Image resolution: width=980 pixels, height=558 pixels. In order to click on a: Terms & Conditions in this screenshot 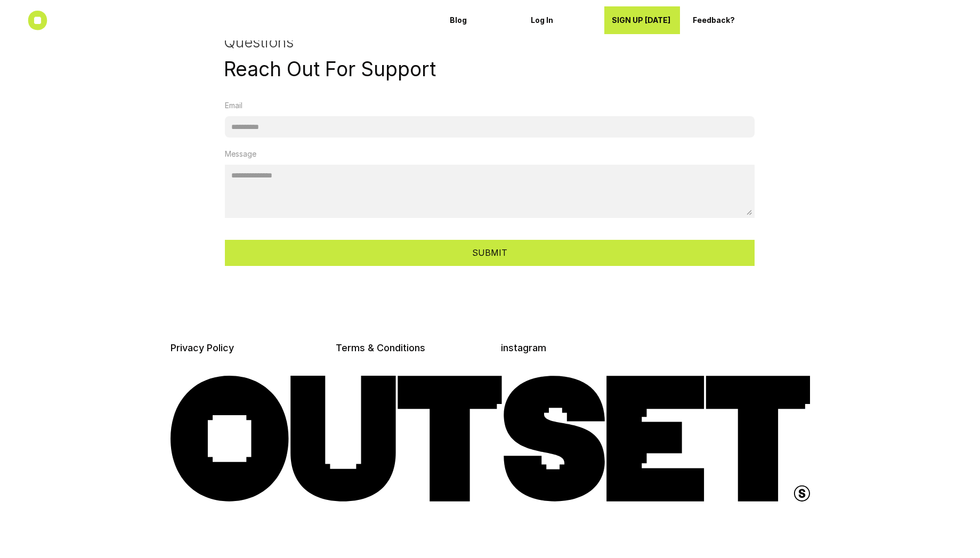, I will do `click(381, 348)`.